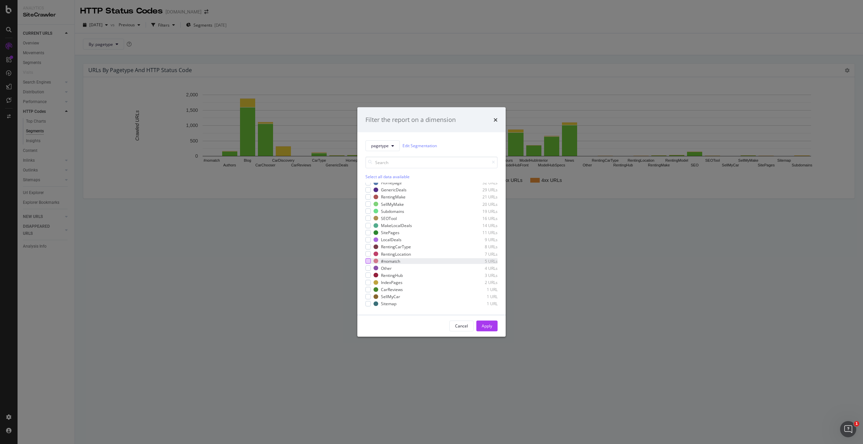  I want to click on div: 11 URLs, so click(481, 233).